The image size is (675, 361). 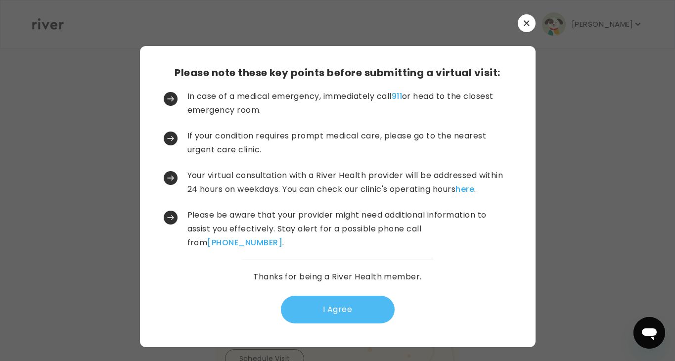 I want to click on a: here, so click(x=465, y=189).